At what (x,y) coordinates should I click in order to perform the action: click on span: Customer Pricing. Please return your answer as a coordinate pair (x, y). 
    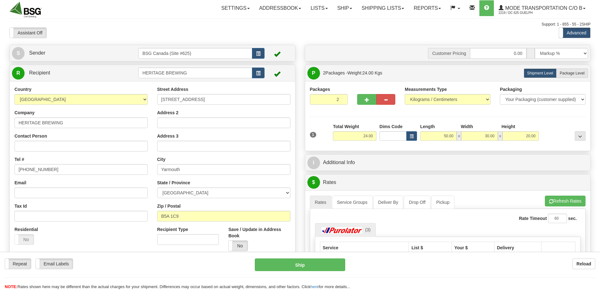
    Looking at the image, I should click on (449, 53).